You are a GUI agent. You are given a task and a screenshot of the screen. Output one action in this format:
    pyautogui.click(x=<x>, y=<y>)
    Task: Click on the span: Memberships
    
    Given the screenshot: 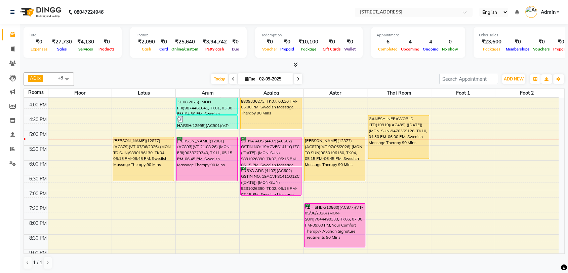 What is the action you would take?
    pyautogui.click(x=518, y=49)
    